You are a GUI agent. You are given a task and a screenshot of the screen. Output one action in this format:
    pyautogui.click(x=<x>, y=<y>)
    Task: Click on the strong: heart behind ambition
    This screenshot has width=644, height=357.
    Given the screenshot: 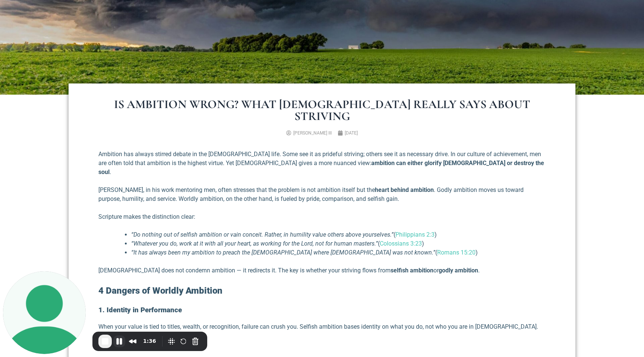 What is the action you would take?
    pyautogui.click(x=404, y=190)
    